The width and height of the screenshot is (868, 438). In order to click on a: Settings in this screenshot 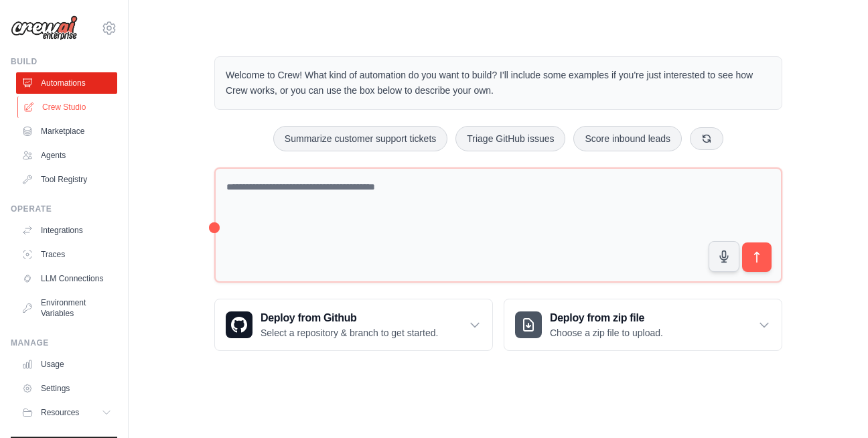, I will do `click(66, 388)`.